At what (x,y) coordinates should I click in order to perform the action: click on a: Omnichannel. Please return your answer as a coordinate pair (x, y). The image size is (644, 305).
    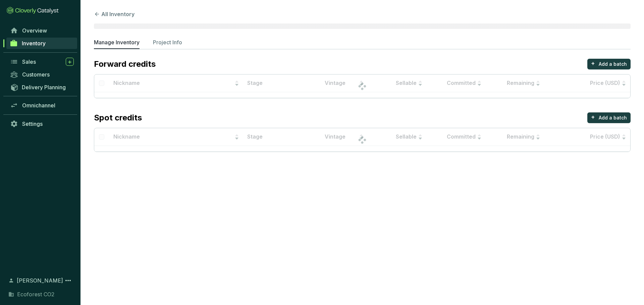
    Looking at the image, I should click on (42, 105).